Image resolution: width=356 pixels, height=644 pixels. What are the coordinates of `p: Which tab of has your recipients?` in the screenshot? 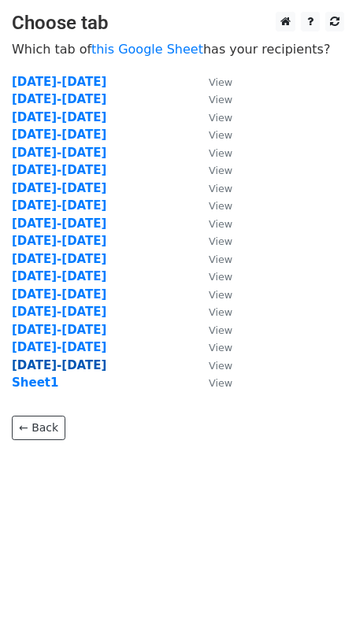 It's located at (178, 48).